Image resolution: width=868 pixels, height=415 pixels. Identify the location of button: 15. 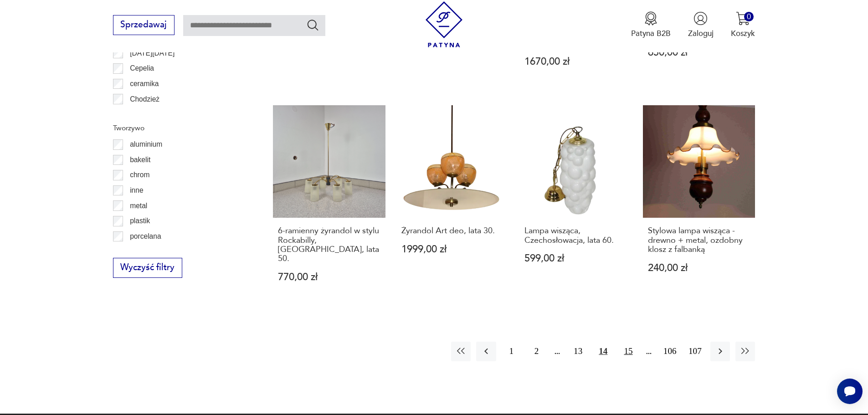
(628, 351).